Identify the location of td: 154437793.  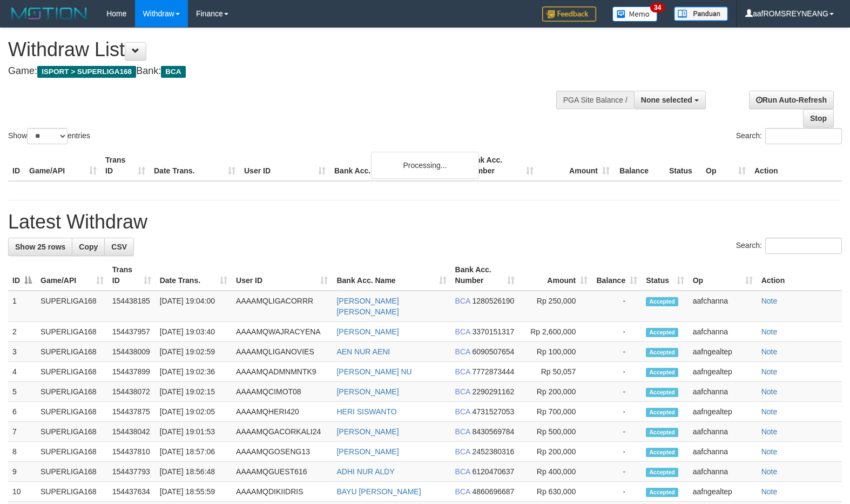
(132, 471).